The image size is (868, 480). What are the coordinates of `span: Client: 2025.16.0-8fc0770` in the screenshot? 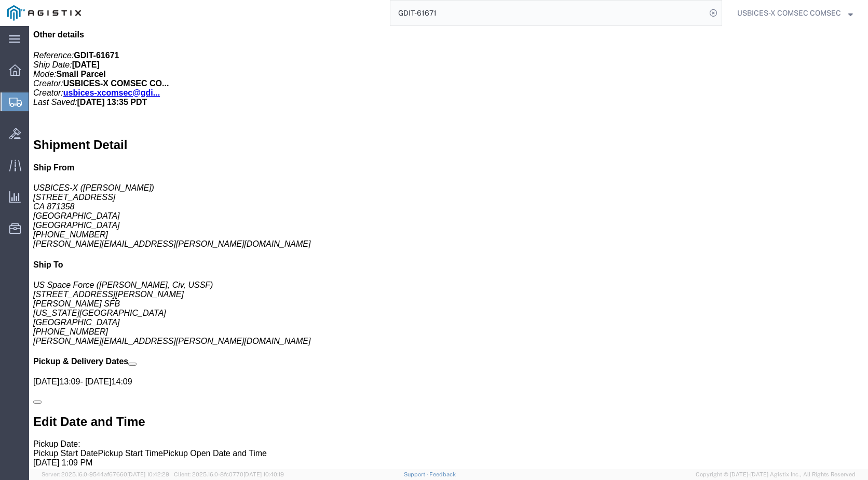 It's located at (229, 474).